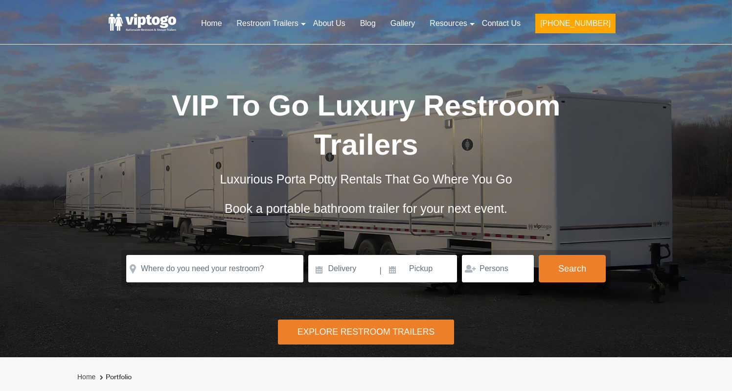 The image size is (732, 391). Describe the element at coordinates (343, 269) in the screenshot. I see `input: Delivery` at that location.